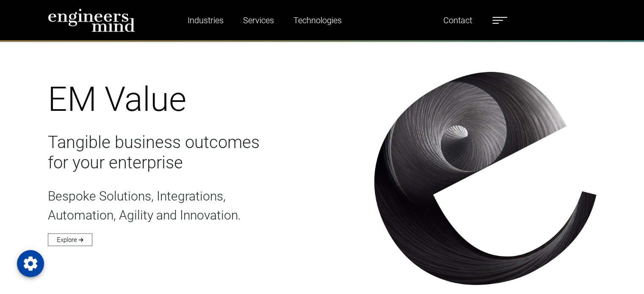  Describe the element at coordinates (206, 206) in the screenshot. I see `p: Bespoke Solutions, Integrations, Automation, Agility and Innovation.` at that location.